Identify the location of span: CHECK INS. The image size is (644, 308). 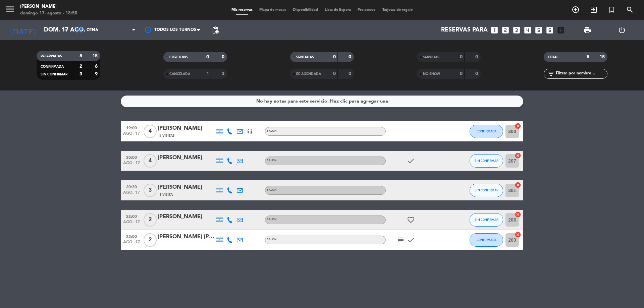
(179, 57).